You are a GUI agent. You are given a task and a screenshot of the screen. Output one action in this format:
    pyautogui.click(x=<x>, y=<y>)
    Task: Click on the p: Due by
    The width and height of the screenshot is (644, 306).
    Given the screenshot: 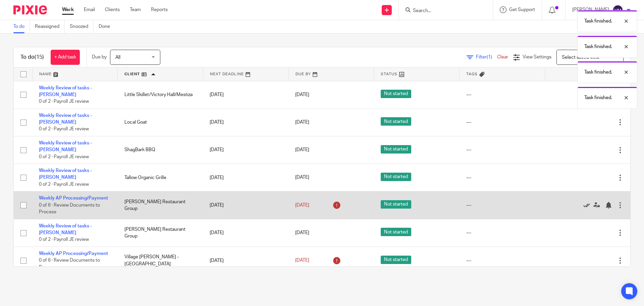 What is the action you would take?
    pyautogui.click(x=99, y=57)
    